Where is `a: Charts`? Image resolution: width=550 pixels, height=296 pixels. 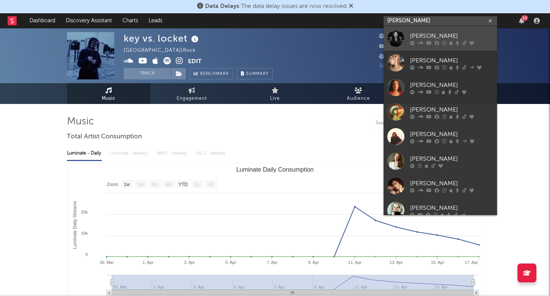
a: Charts is located at coordinates (130, 21).